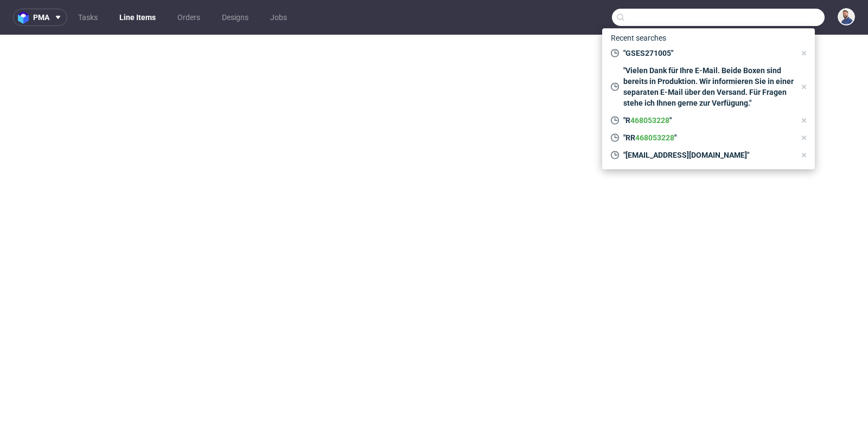 Image resolution: width=868 pixels, height=426 pixels. Describe the element at coordinates (706, 137) in the screenshot. I see `span: "RR "` at that location.